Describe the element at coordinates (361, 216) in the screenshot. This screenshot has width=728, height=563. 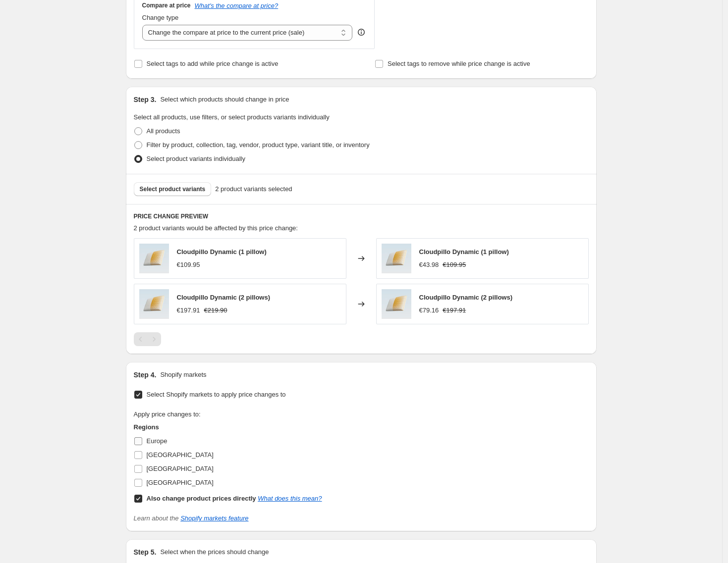
I see `h6: PRICE CHANGE PREVIEW` at that location.